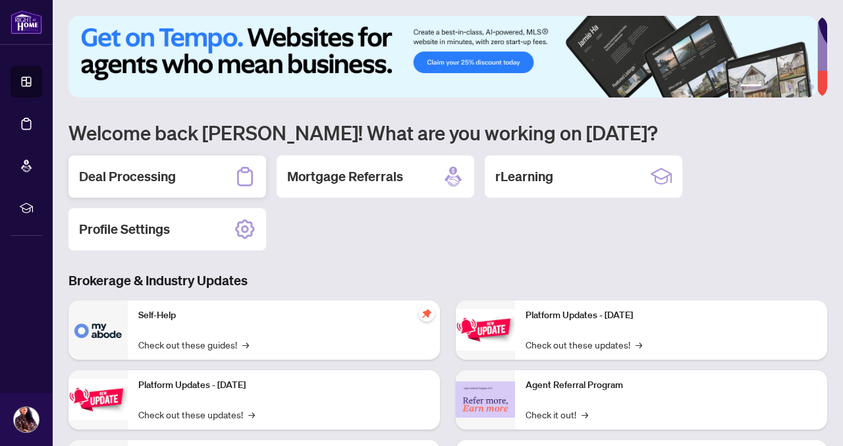 This screenshot has height=446, width=843. I want to click on a: Check it out!→, so click(557, 414).